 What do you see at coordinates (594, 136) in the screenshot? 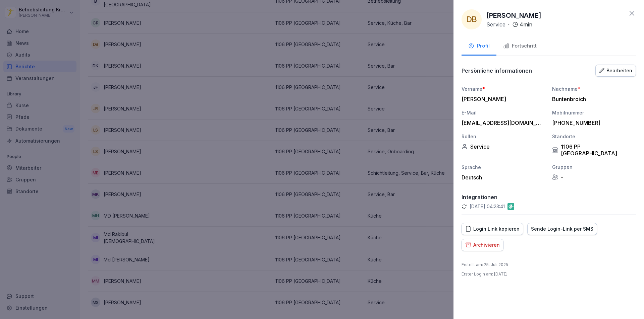
I see `div: Standorte` at bounding box center [594, 136].